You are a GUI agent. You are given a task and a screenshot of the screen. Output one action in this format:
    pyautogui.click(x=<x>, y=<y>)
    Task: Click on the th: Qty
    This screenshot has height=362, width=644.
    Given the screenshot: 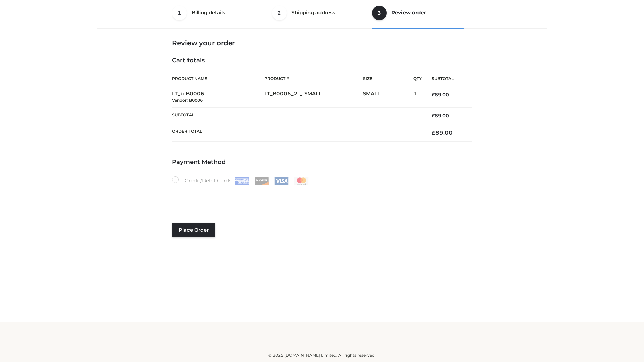 What is the action you would take?
    pyautogui.click(x=417, y=79)
    